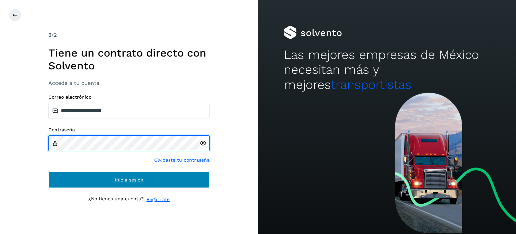 The height and width of the screenshot is (234, 516). Describe the element at coordinates (129, 83) in the screenshot. I see `h3: Accede a tu cuenta` at that location.